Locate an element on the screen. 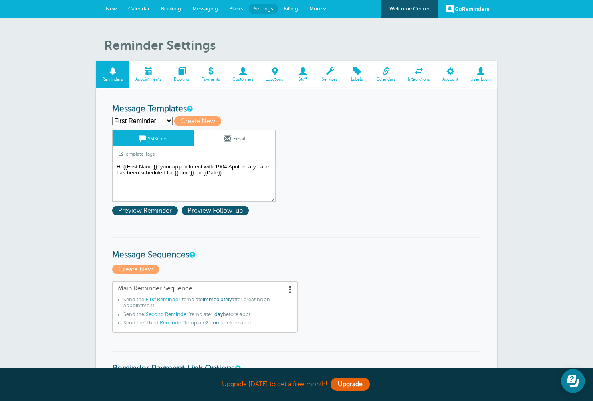 This screenshot has width=593, height=401. span: Settings is located at coordinates (263, 8).